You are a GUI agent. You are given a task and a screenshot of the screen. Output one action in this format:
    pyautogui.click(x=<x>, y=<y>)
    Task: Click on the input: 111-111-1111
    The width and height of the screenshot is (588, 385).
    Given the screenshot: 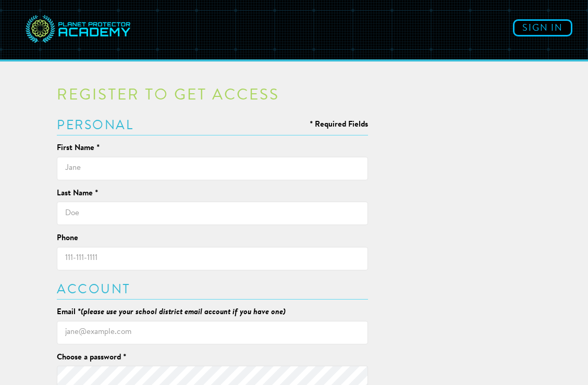 What is the action you would take?
    pyautogui.click(x=212, y=258)
    